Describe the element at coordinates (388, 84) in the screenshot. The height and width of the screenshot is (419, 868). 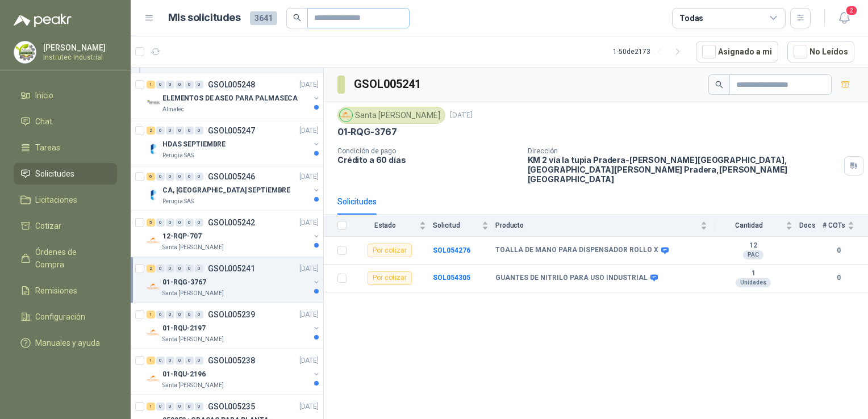
I see `h3: GSOL005241` at that location.